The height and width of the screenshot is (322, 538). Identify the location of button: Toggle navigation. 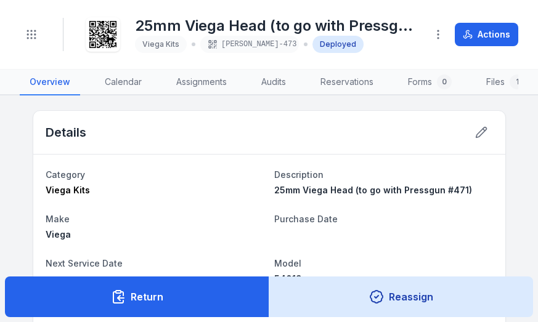
(31, 34).